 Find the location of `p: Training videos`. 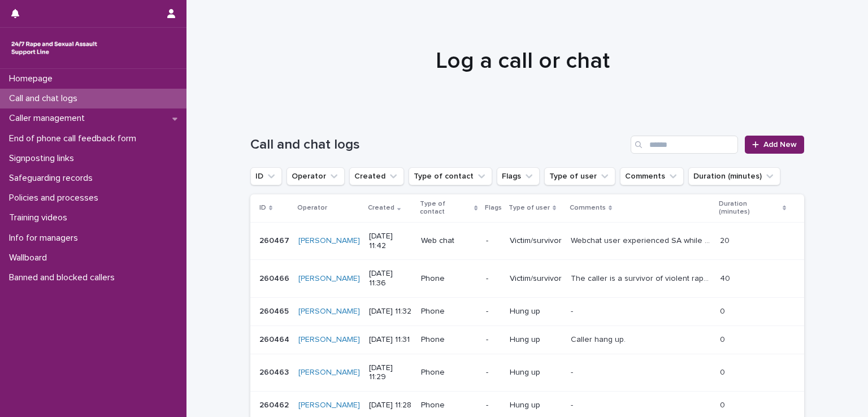

p: Training videos is located at coordinates (40, 217).